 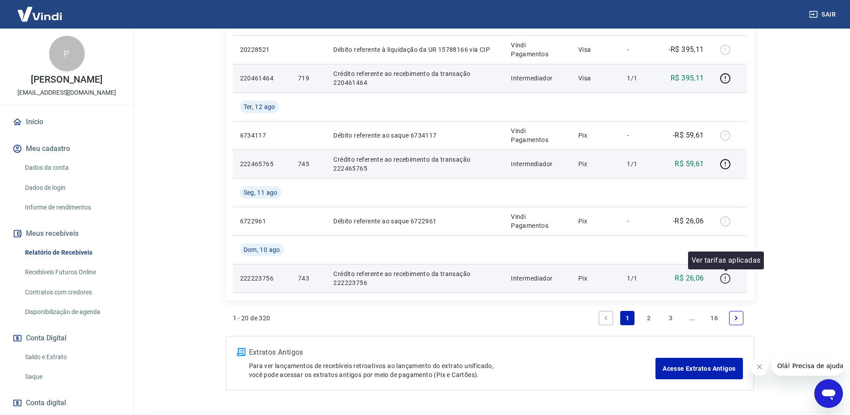 What do you see at coordinates (452, 352) in the screenshot?
I see `p: Extratos Antigos` at bounding box center [452, 352].